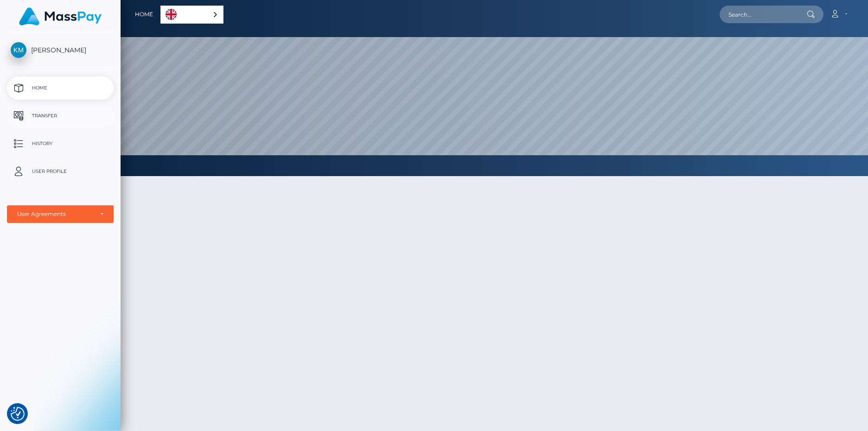 The height and width of the screenshot is (431, 868). I want to click on div: User Agreements, so click(55, 214).